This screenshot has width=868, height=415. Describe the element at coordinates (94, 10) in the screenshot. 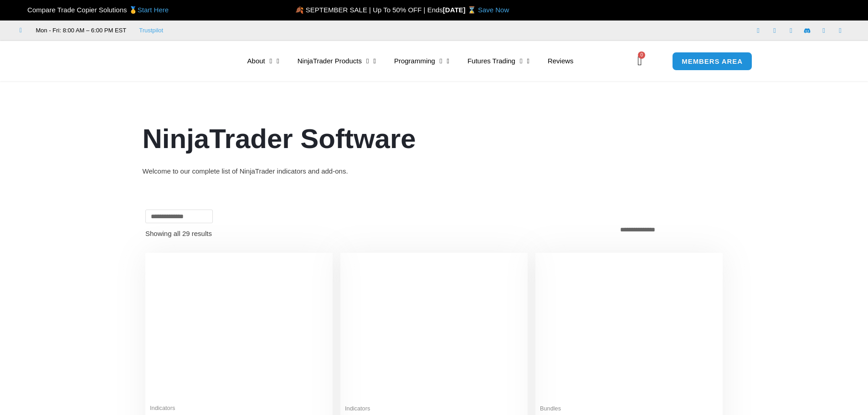

I see `span: Compare Trade Copier Solutions 🥇` at that location.